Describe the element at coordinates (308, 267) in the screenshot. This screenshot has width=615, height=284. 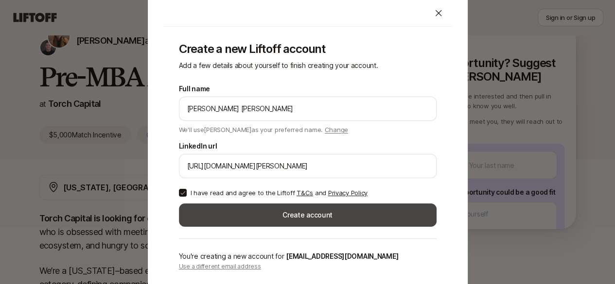
I see `p: Use a different email address` at that location.